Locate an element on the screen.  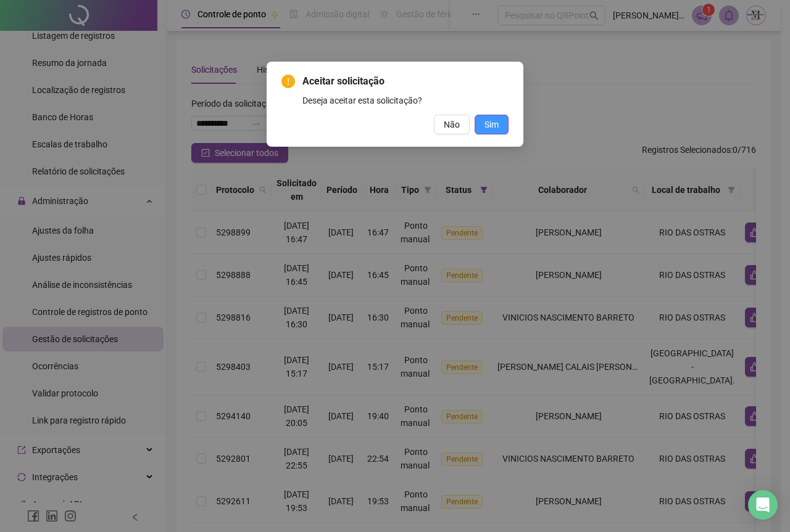
button: Sim is located at coordinates (491, 124).